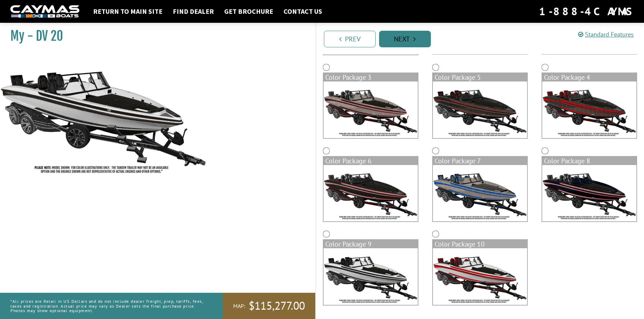 Image resolution: width=644 pixels, height=319 pixels. I want to click on a: Return to main site, so click(128, 11).